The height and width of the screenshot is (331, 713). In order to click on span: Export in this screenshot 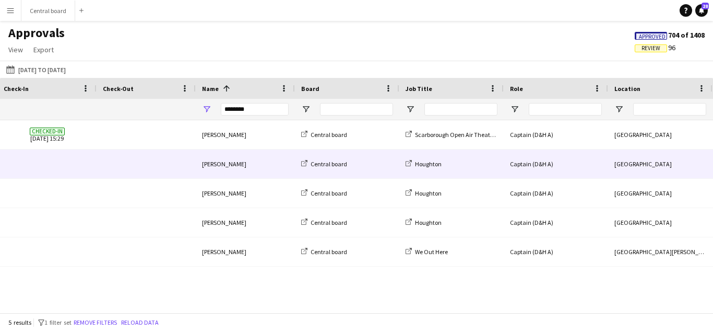, I will do `click(43, 50)`.